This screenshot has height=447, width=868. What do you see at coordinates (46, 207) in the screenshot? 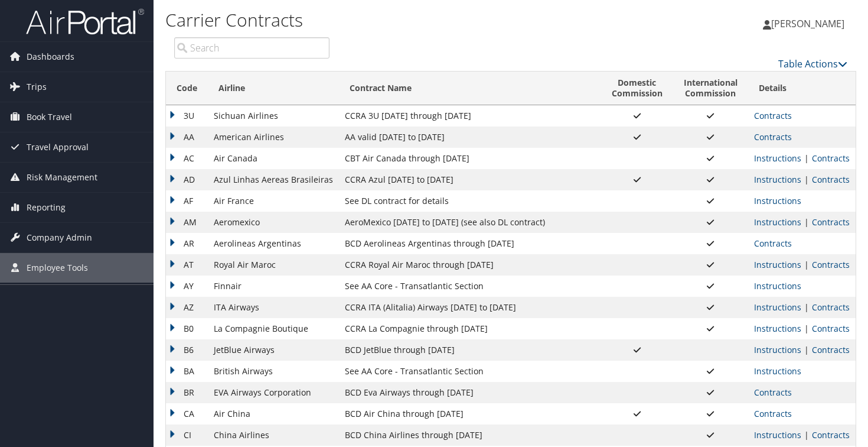
I see `span: Reporting` at bounding box center [46, 207].